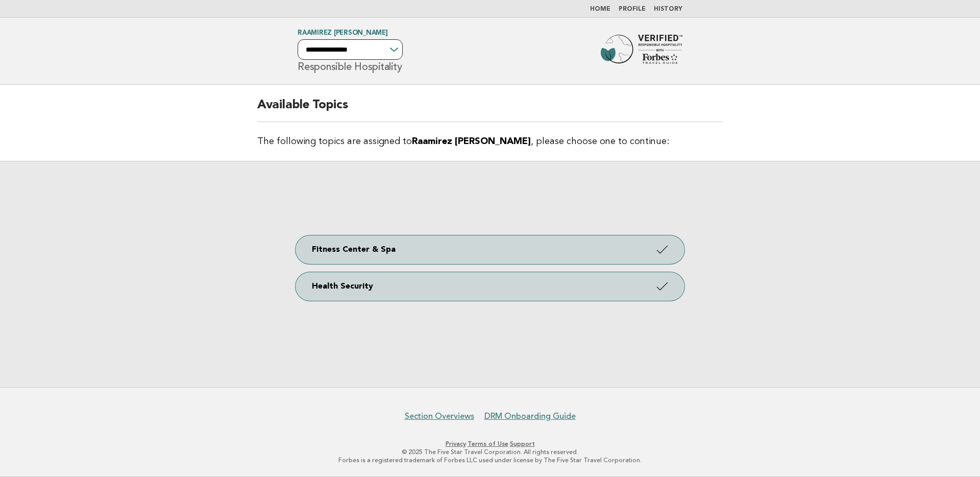  I want to click on p: The following topics are assigned to , please choose one to continue:, so click(490, 141).